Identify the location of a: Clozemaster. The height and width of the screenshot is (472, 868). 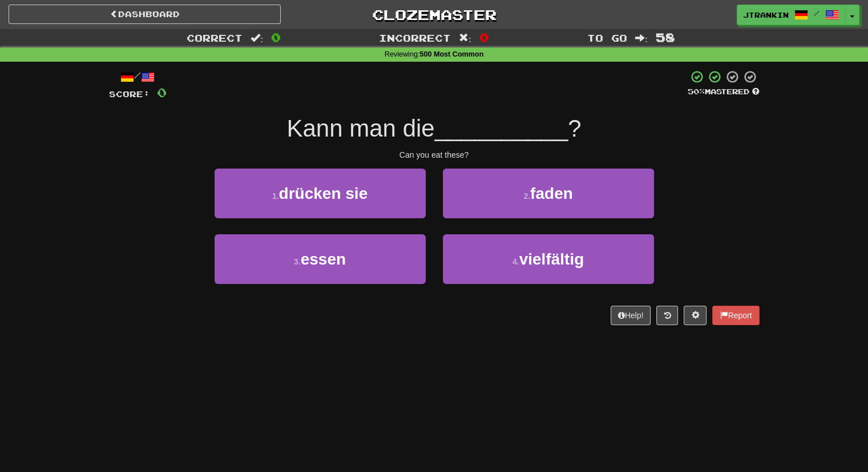
(433, 14).